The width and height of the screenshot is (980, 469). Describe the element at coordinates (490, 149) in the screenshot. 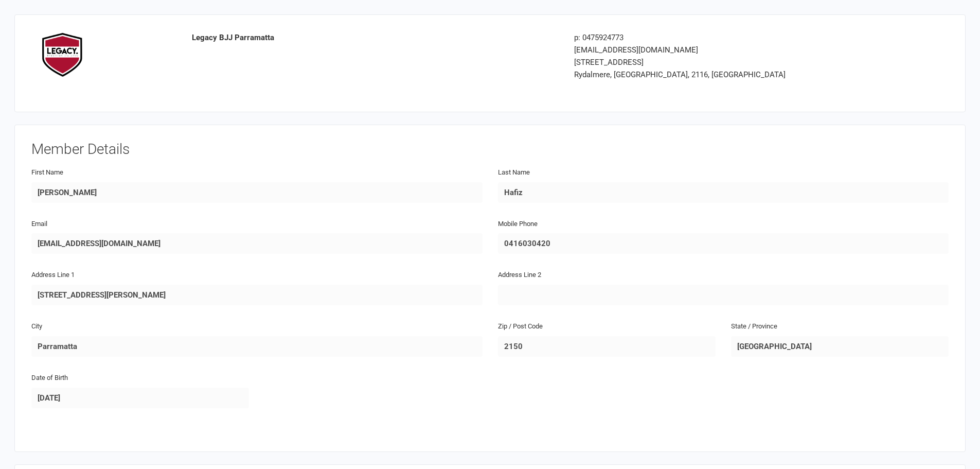

I see `h3: Member Details` at that location.